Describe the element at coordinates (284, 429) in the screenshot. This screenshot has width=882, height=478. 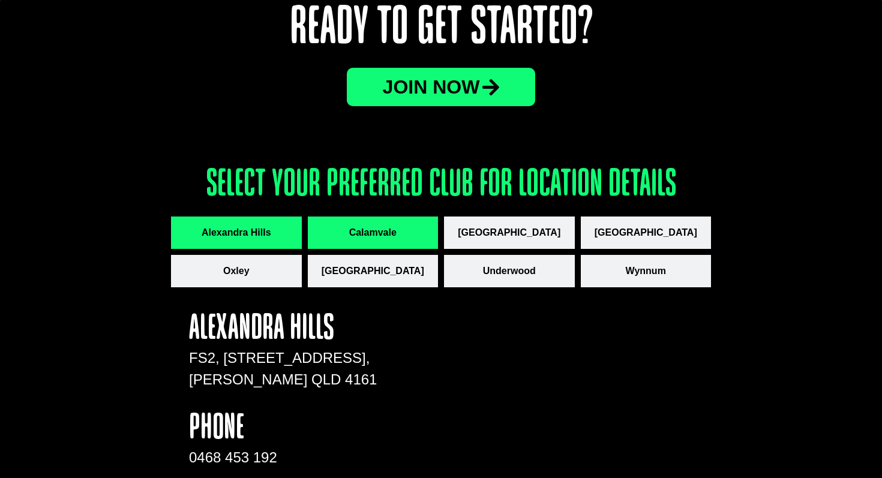
I see `h4: phone` at that location.